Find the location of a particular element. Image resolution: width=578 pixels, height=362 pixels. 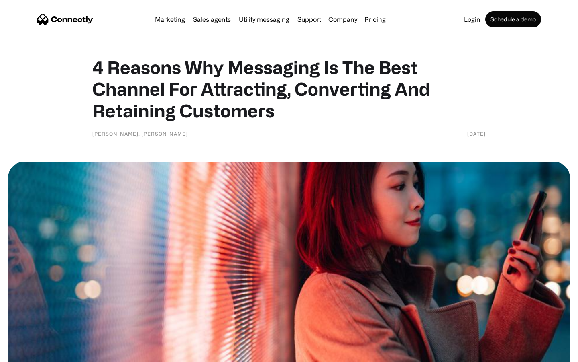

a: Utility messaging is located at coordinates (264, 19).